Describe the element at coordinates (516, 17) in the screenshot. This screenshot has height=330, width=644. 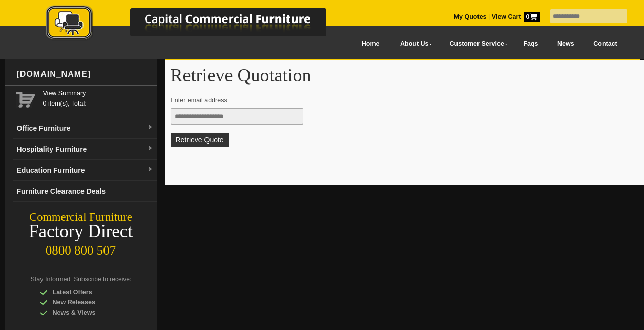
I see `strong: View Cart` at that location.